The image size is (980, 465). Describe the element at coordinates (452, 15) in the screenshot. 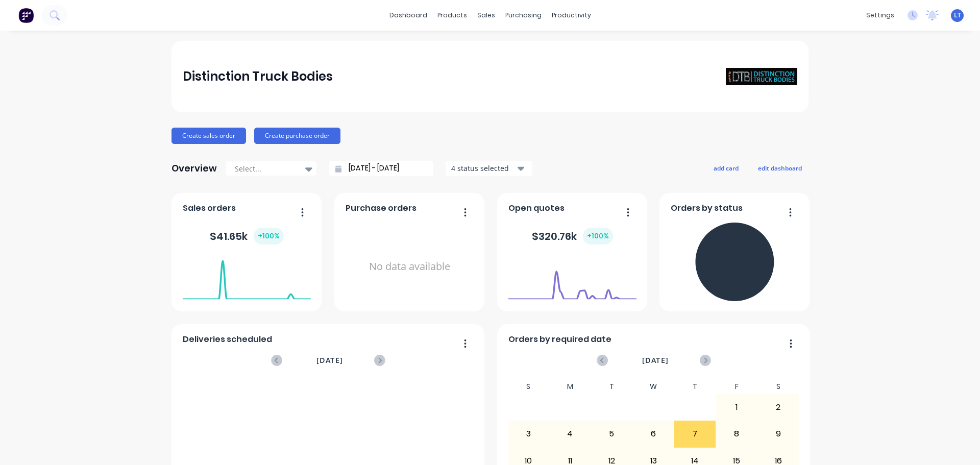

I see `div: products` at that location.